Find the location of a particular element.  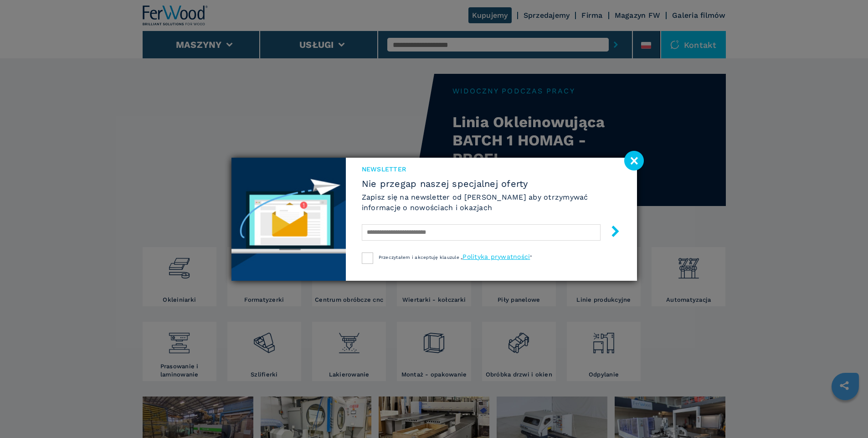

img: Newsletter image is located at coordinates (289, 220).